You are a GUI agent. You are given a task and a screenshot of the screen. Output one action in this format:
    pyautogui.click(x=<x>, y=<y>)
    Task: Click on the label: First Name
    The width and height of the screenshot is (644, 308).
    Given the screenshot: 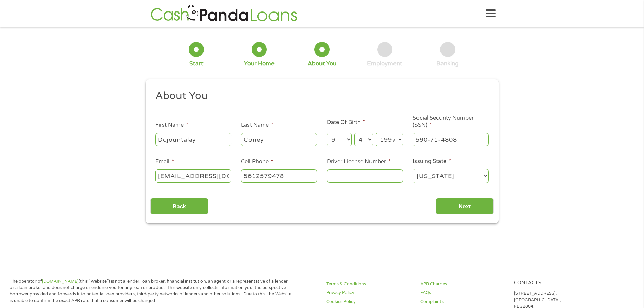 What is the action you would take?
    pyautogui.click(x=172, y=125)
    